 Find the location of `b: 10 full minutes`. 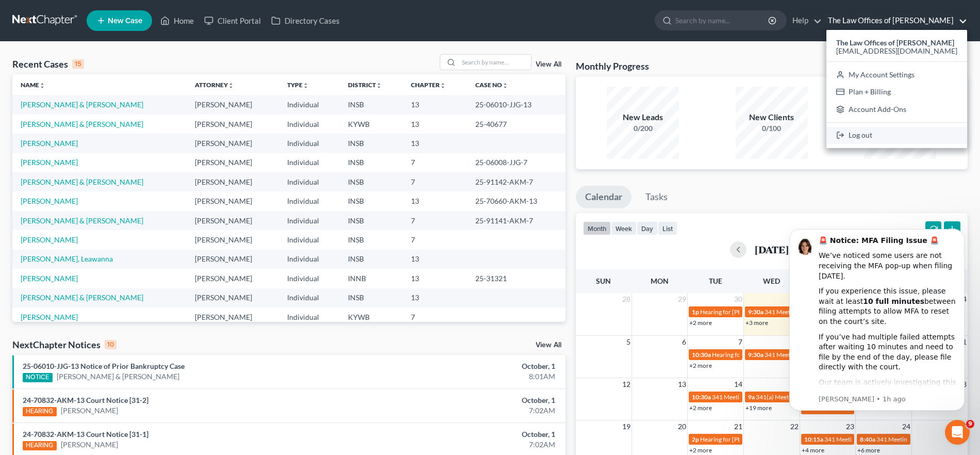

b: 10 full minutes is located at coordinates (119, 81).